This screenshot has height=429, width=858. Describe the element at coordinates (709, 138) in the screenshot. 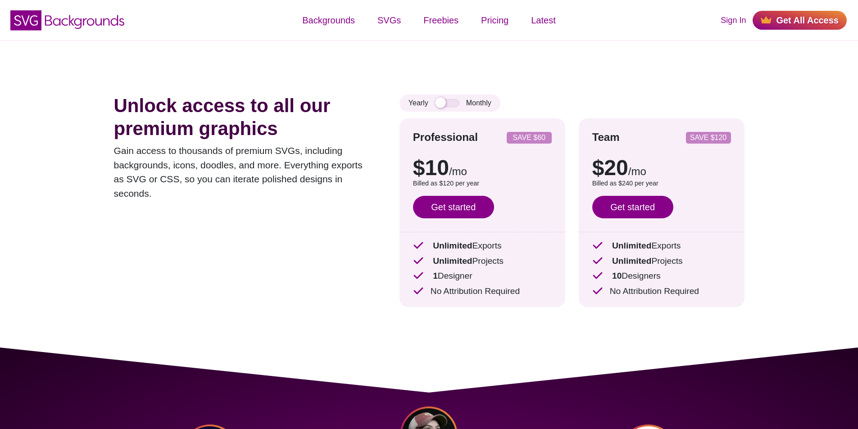

I see `p: SAVE $120` at that location.